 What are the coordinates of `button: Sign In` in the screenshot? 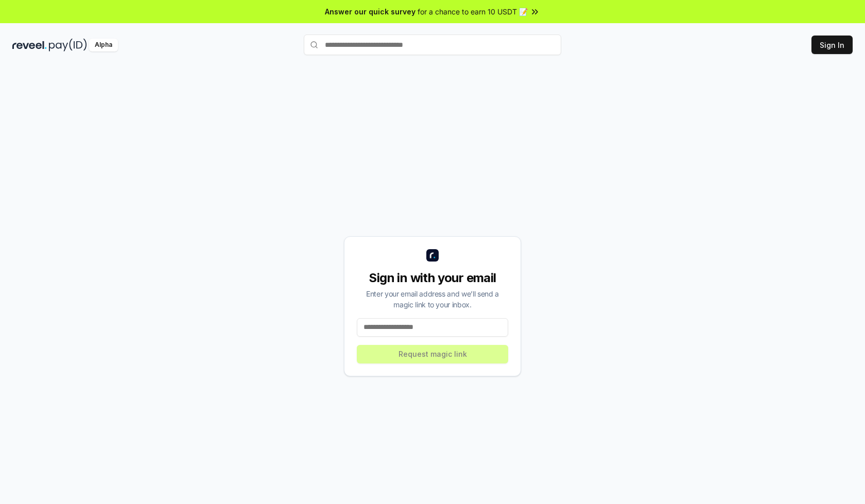 It's located at (832, 45).